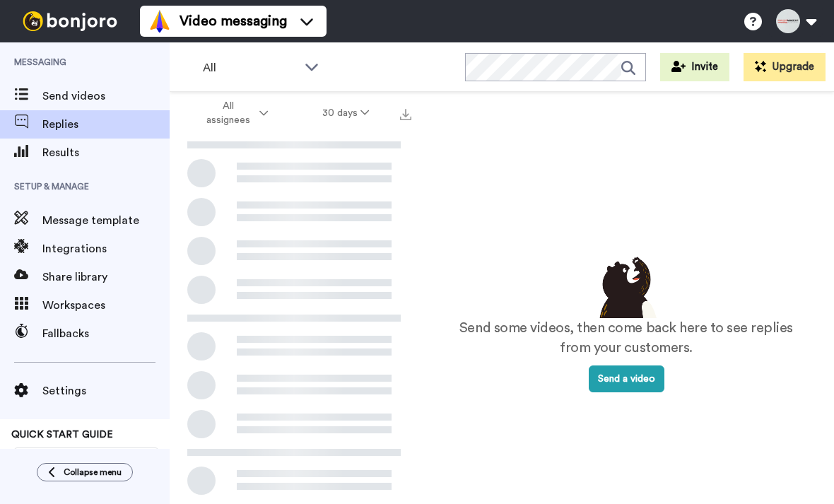 This screenshot has height=504, width=834. I want to click on img: results-emptystates.png, so click(626, 286).